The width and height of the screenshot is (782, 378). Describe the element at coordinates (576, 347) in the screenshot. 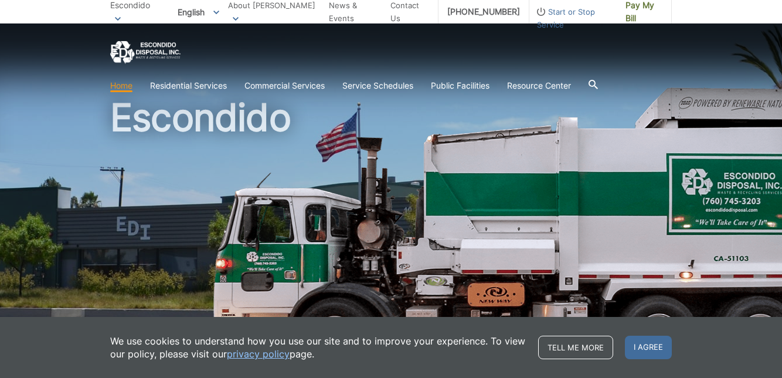

I see `a: Tell me more` at that location.